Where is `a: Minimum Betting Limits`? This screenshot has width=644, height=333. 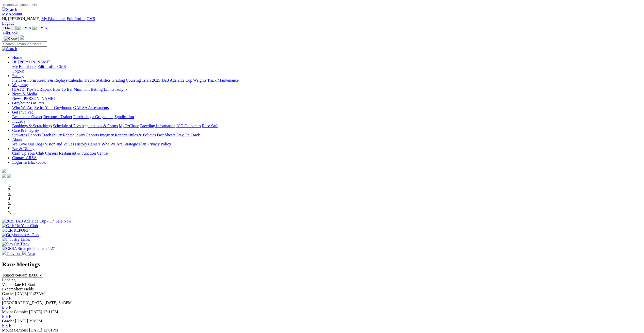
a: Minimum Betting Limits is located at coordinates (94, 89).